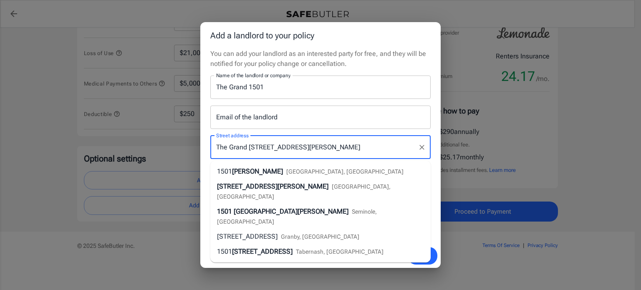 This screenshot has height=290, width=641. Describe the element at coordinates (253, 75) in the screenshot. I see `label: Name of the landlord or company` at that location.